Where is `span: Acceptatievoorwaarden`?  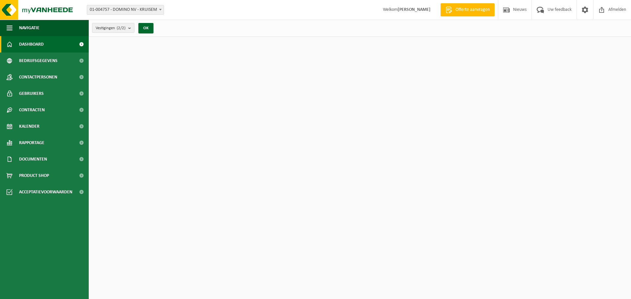 span: Acceptatievoorwaarden is located at coordinates (46, 192).